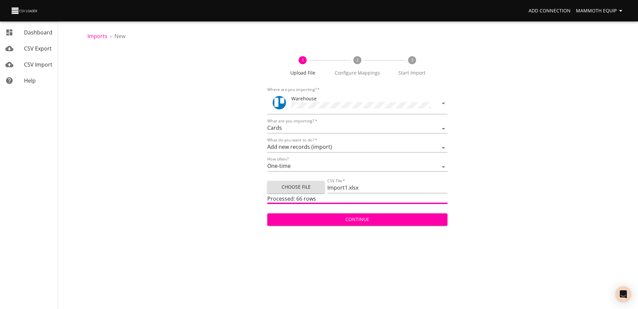 Image resolution: width=638 pixels, height=309 pixels. Describe the element at coordinates (98, 36) in the screenshot. I see `a: Imports` at that location.